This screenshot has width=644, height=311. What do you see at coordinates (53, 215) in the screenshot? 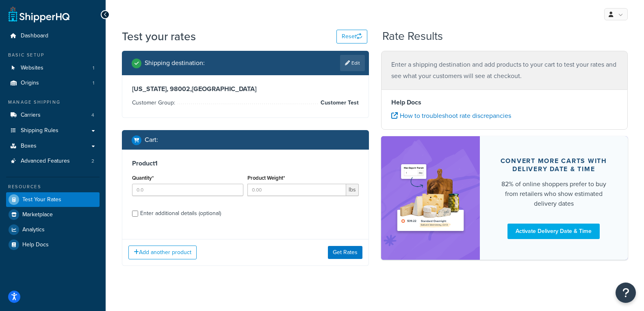
I see `li: Marketplace` at bounding box center [53, 215].